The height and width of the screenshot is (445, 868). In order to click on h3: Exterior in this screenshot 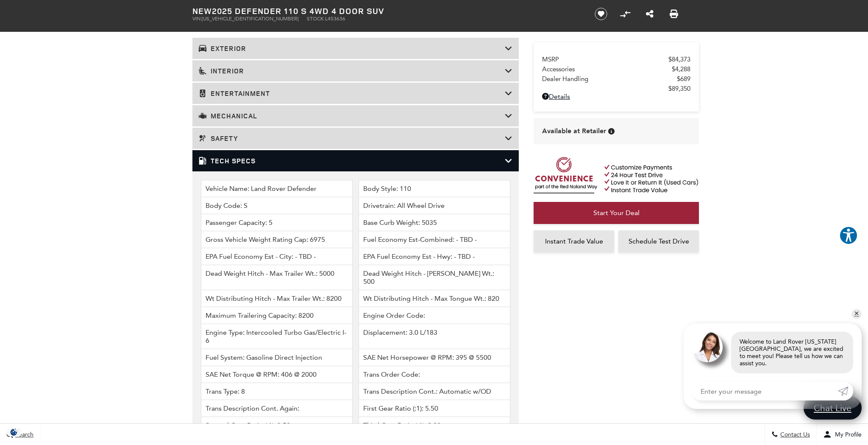, I will do `click(352, 48)`.